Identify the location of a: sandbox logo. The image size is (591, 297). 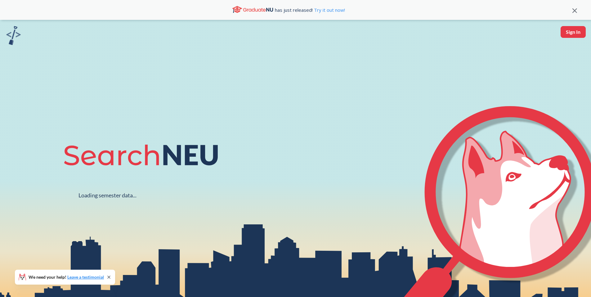
(13, 36).